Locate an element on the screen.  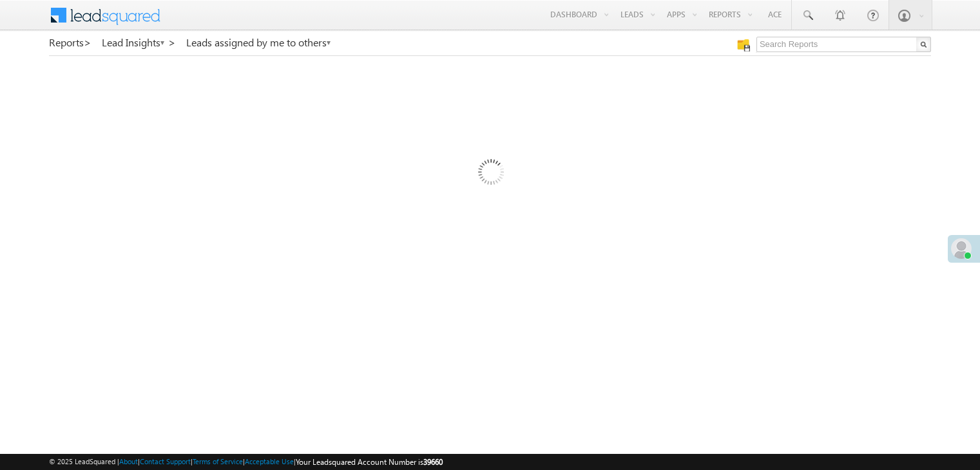
input: Search Reports is located at coordinates (844, 44).